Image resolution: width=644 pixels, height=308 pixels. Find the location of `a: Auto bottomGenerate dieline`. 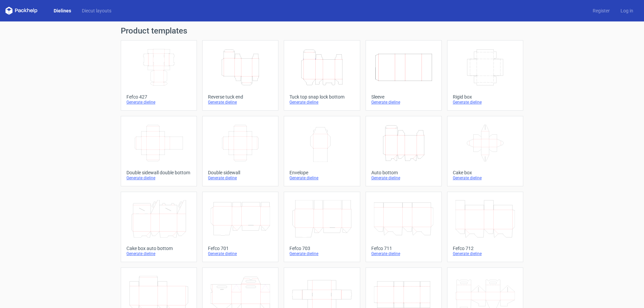

a: Auto bottomGenerate dieline is located at coordinates (403, 151).